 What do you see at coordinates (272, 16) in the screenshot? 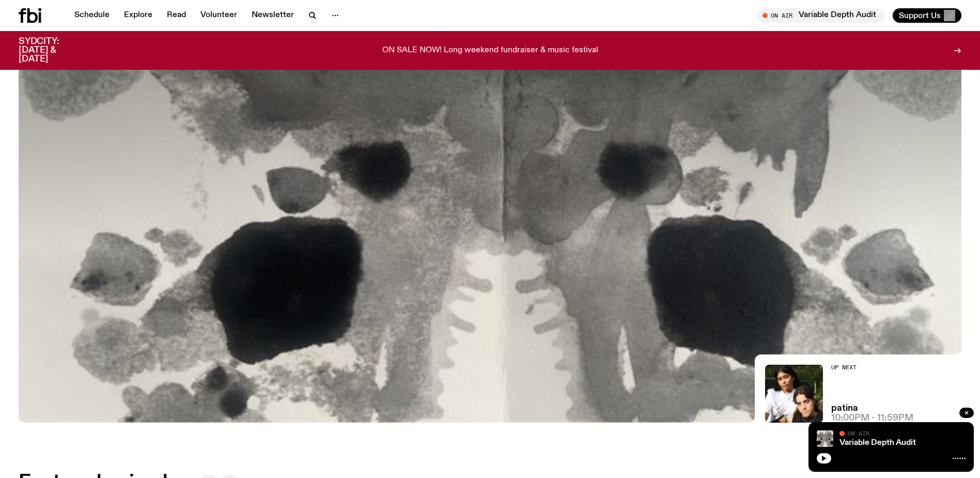
I see `a: Newsletter` at bounding box center [272, 16].